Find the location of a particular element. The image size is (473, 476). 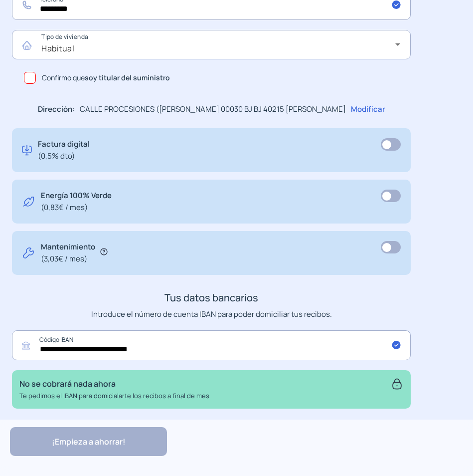

img: secure.svg is located at coordinates (397, 384).